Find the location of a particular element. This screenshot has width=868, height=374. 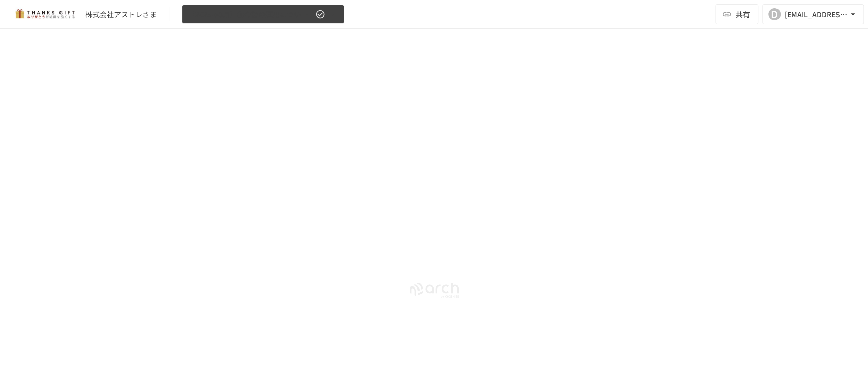

div: D is located at coordinates (775, 14).